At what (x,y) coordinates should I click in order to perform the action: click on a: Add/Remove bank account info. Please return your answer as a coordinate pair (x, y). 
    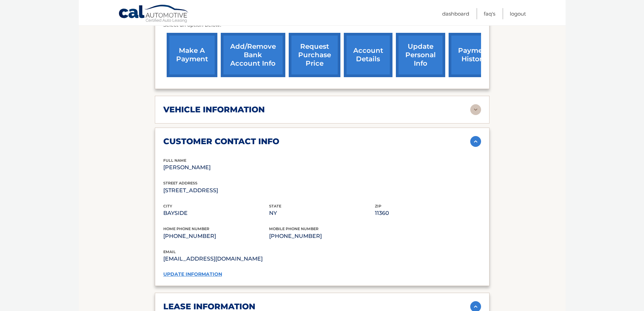
    Looking at the image, I should click on (253, 55).